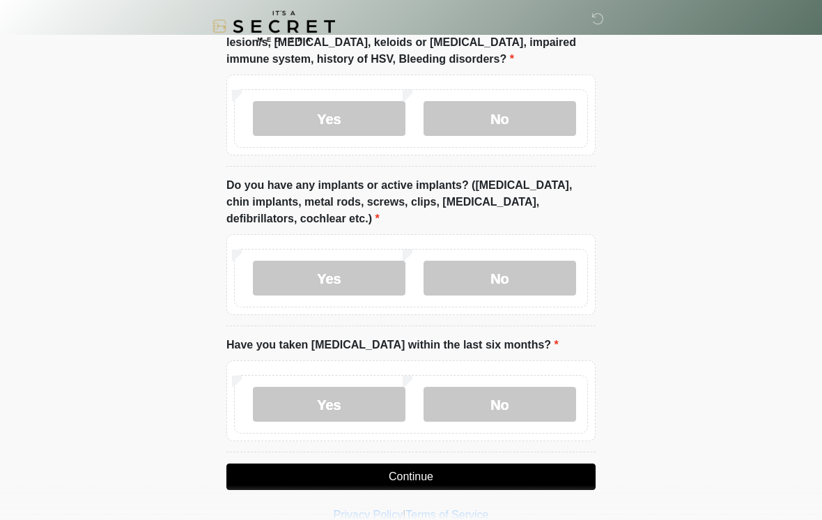 The image size is (822, 520). I want to click on img: It's A Secret Med Spa Logo, so click(274, 26).